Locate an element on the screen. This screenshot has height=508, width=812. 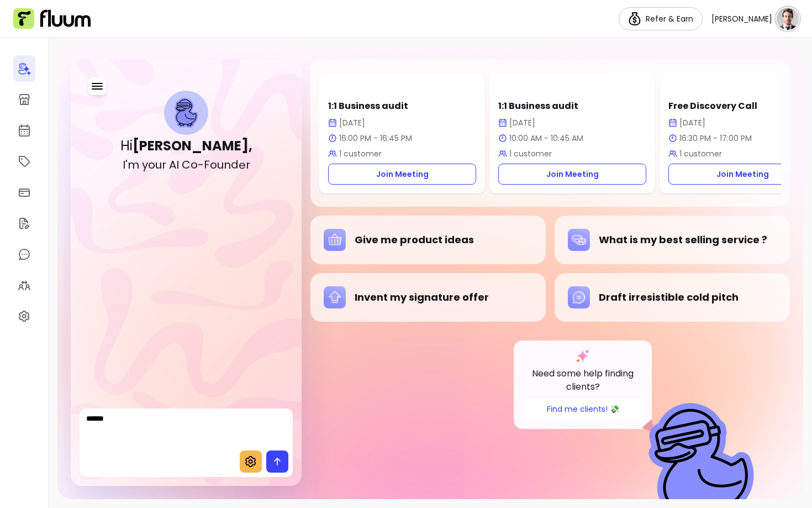
div: C is located at coordinates (186, 165).